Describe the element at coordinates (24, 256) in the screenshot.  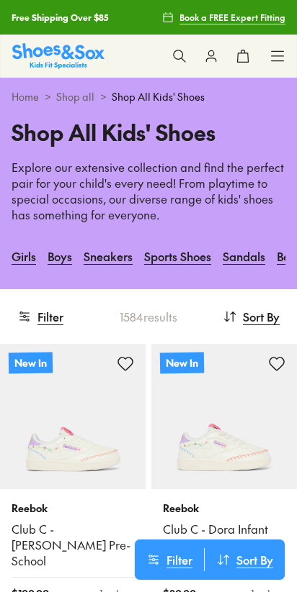
I see `a: Girls` at that location.